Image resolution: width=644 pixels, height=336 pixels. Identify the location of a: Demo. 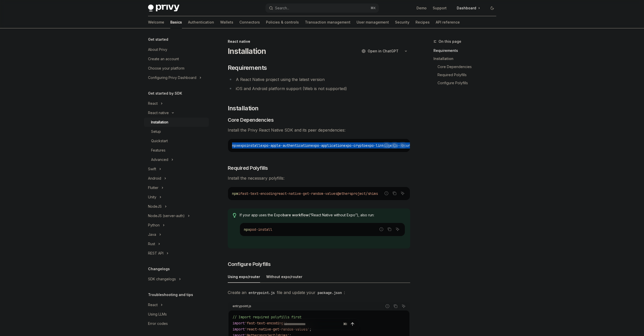
(422, 8).